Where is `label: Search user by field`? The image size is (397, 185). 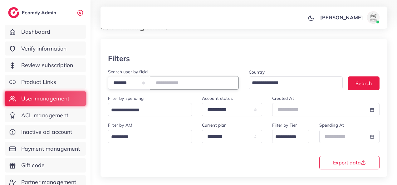 label: Search user by field is located at coordinates (128, 72).